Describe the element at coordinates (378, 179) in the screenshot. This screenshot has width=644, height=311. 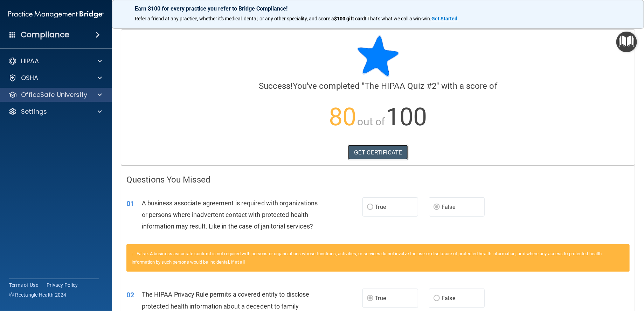
I see `h4: Questions You Missed` at that location.